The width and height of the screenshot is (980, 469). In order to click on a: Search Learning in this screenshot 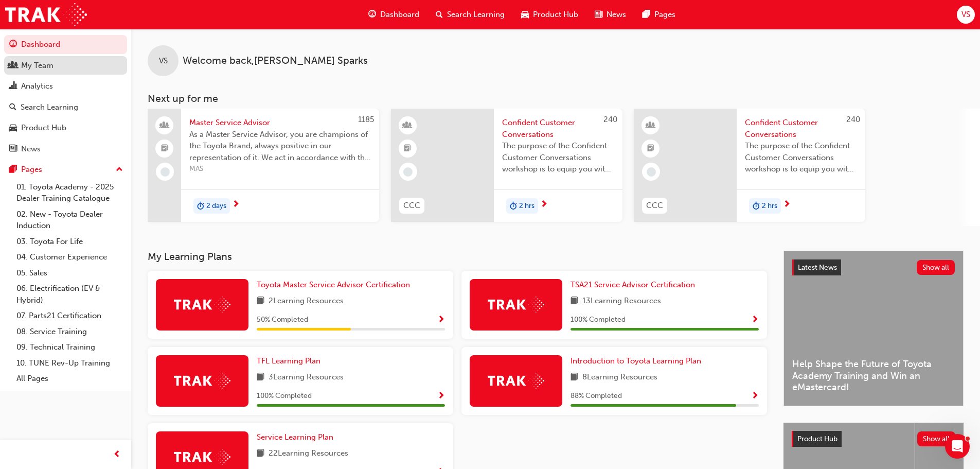, I will do `click(65, 107)`.